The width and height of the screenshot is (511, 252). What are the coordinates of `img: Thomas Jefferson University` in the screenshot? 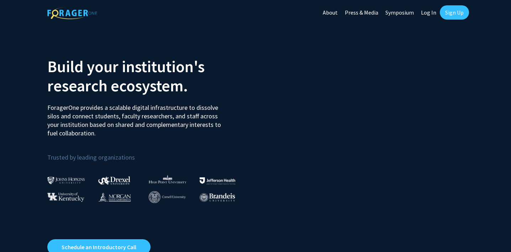 It's located at (217, 181).